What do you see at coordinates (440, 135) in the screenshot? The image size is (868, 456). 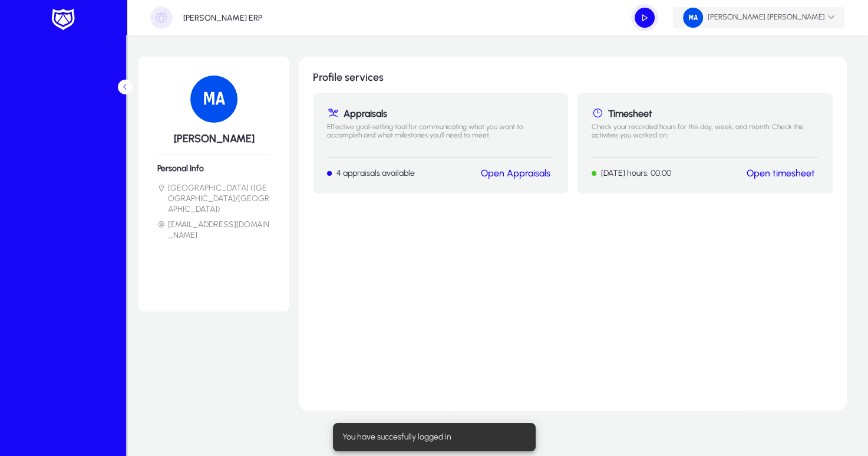 I see `p: Effective goal-setting tool for communicating what you want to accomplish and what milestones you...` at bounding box center [440, 135].